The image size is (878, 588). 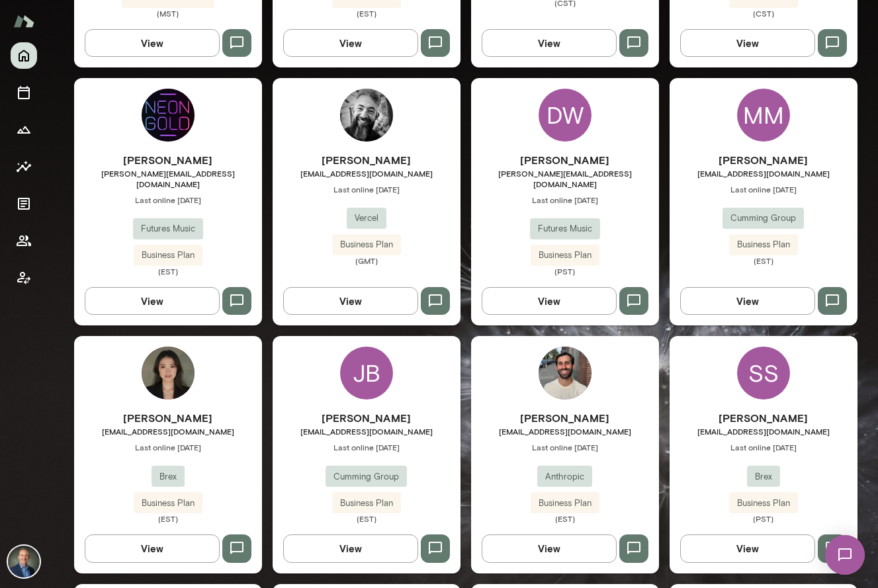 I want to click on button: Client app, so click(x=24, y=278).